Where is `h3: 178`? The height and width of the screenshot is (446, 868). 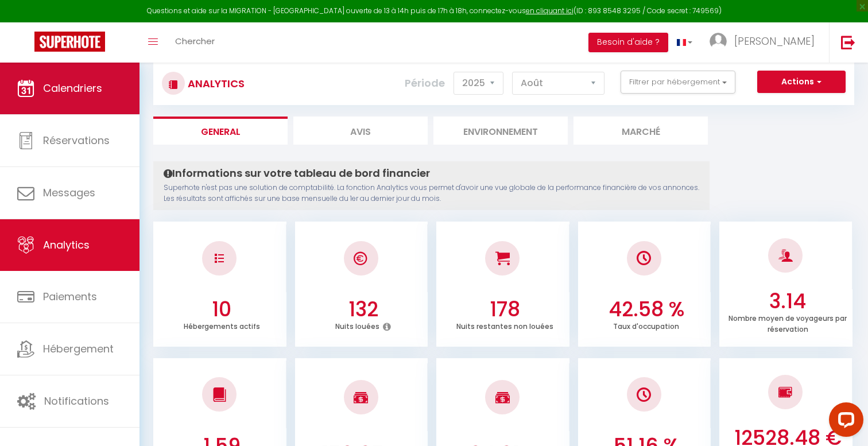
h3: 178 is located at coordinates (505, 309).